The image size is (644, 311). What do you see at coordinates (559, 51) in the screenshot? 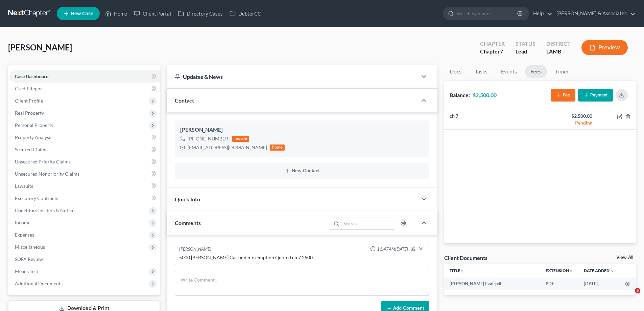
I see `div: LAMB` at bounding box center [559, 51].